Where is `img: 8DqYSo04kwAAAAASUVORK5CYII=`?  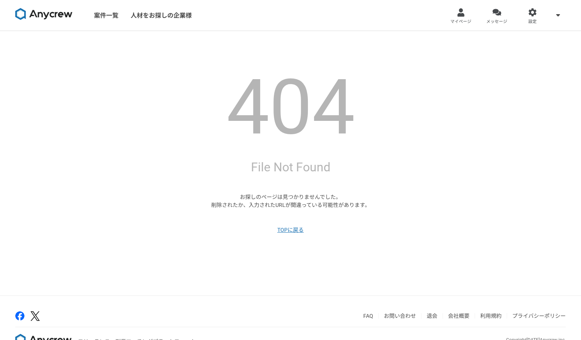 img: 8DqYSo04kwAAAAASUVORK5CYII= is located at coordinates (44, 14).